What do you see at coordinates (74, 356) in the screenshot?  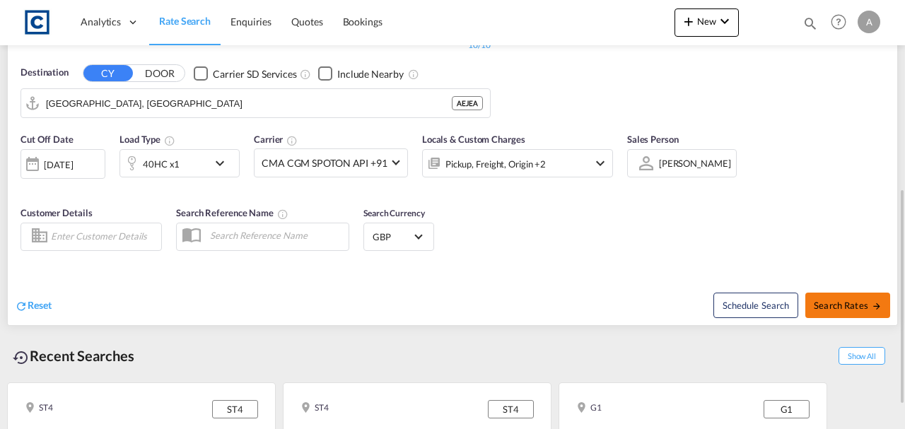 I see `div: Recent Searches` at bounding box center [74, 356].